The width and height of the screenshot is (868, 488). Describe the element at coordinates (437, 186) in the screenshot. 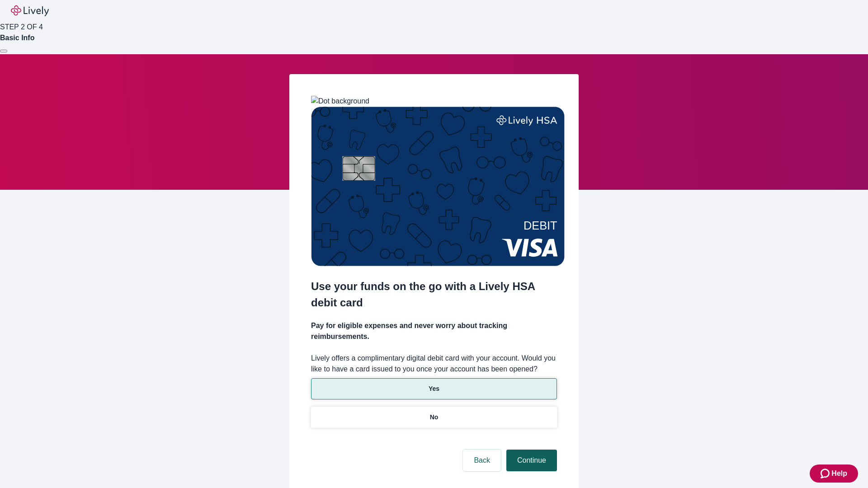

I see `img: Debit card` at that location.